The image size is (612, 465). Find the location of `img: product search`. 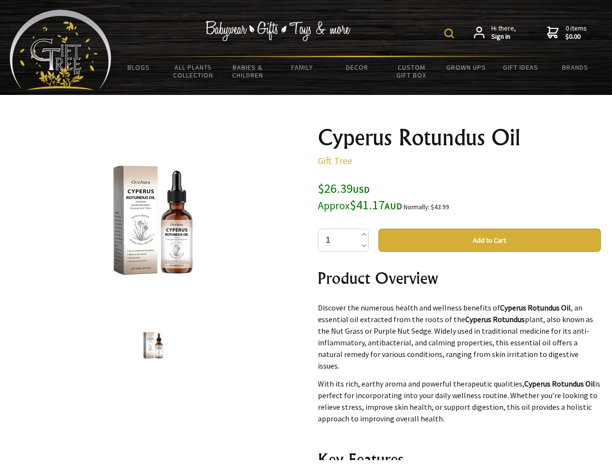

img: product search is located at coordinates (449, 33).